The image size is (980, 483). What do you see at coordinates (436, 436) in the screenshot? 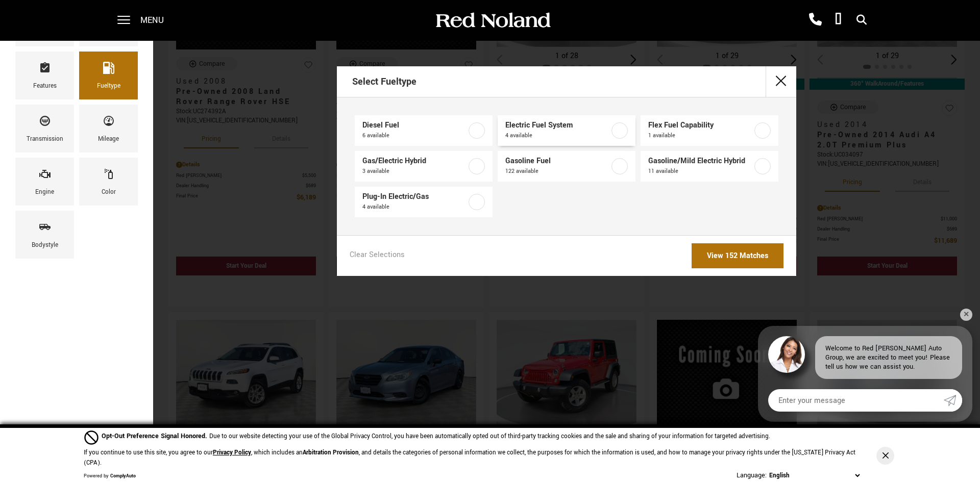
I see `div: Due to our website detecting your use of the Global Privacy Control, you have been automatically ...` at bounding box center [436, 436].